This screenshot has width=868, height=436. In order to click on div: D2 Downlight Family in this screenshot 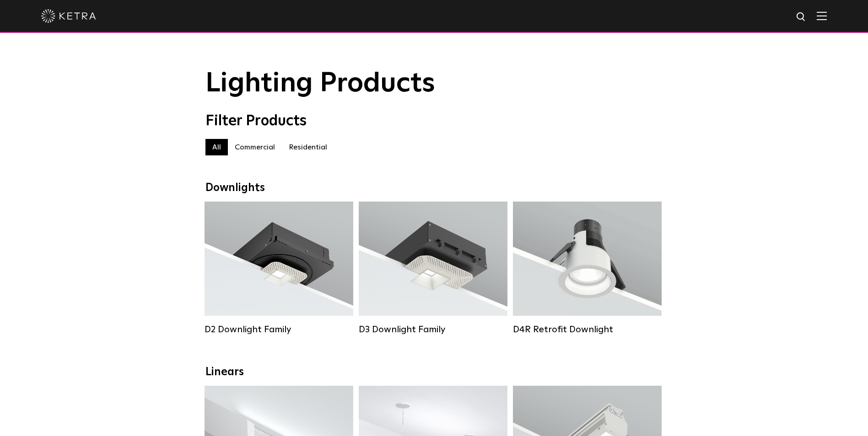, I will do `click(279, 329)`.